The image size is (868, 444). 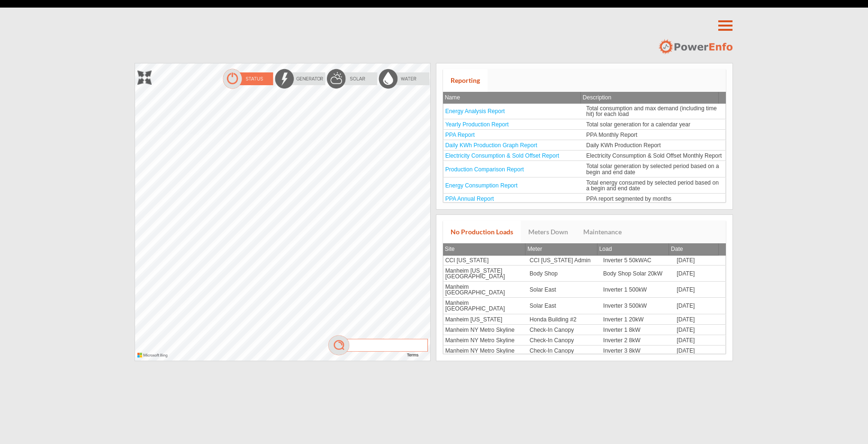 I want to click on td: Total energy consumed by selected period based on a begin and end date, so click(x=655, y=186).